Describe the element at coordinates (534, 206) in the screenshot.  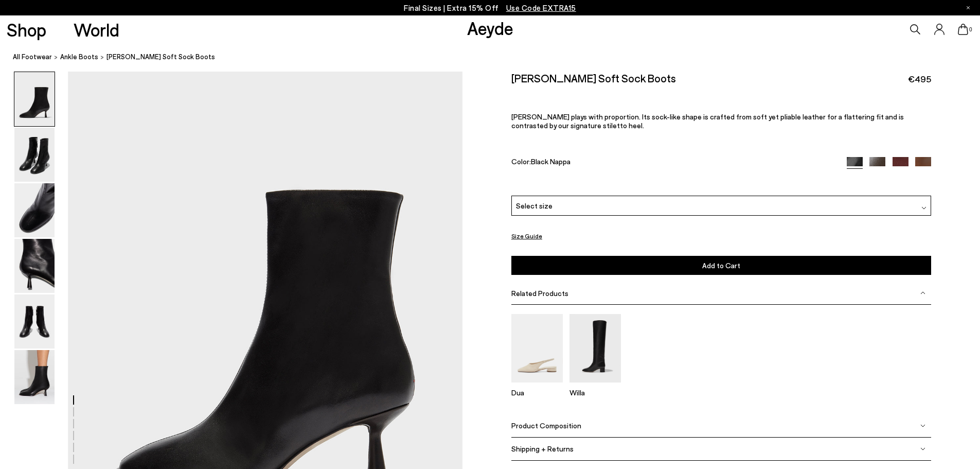
I see `span: Select size` at that location.